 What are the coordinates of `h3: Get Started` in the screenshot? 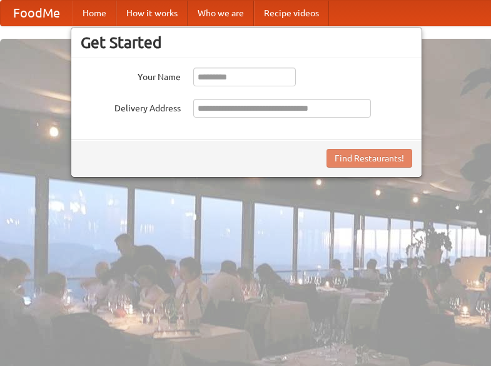 It's located at (246, 43).